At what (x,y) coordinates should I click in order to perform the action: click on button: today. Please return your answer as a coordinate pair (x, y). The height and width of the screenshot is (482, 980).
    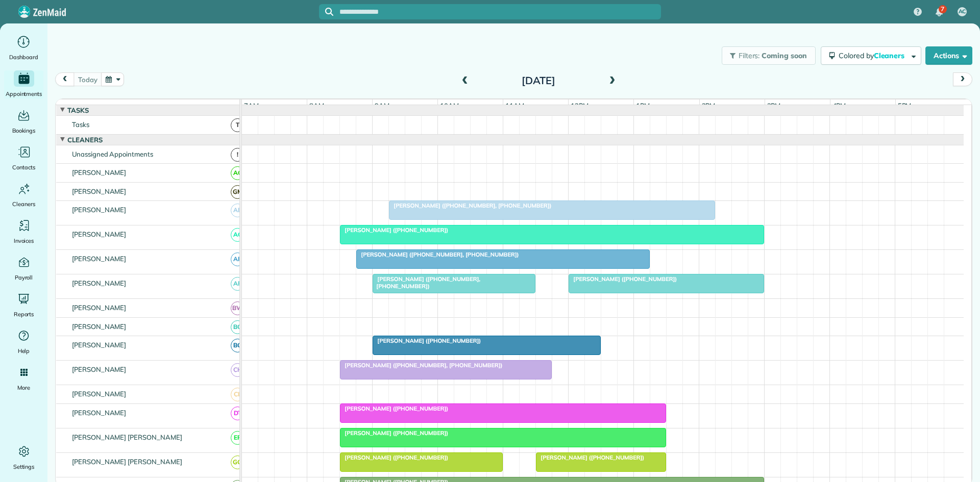
    Looking at the image, I should click on (87, 79).